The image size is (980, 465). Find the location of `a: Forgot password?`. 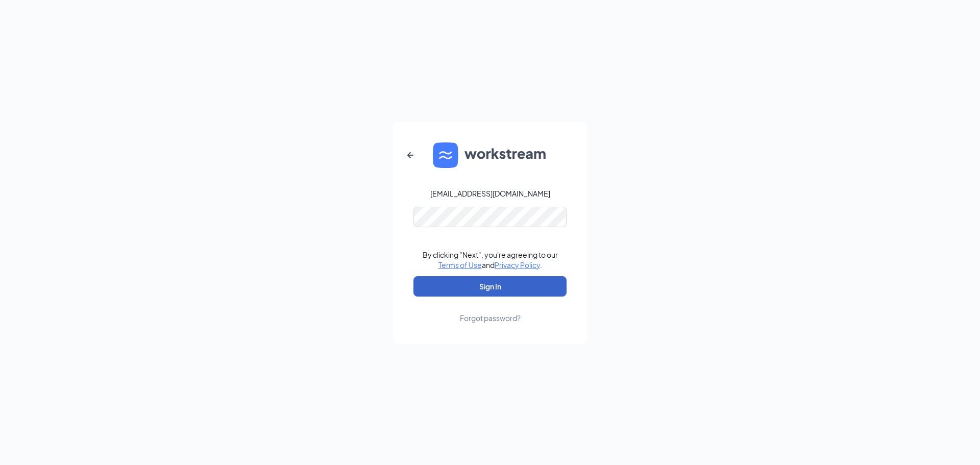

a: Forgot password? is located at coordinates (490, 310).